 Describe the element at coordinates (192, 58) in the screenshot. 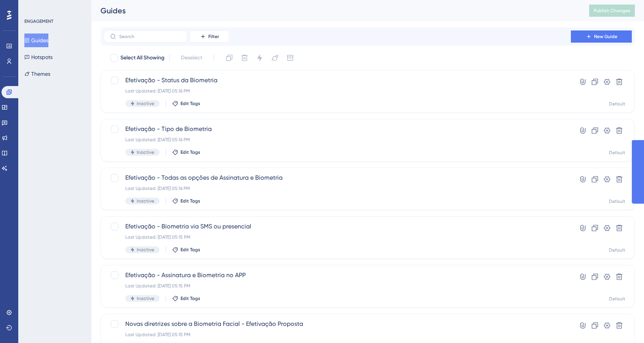

I see `span: Deselect` at that location.